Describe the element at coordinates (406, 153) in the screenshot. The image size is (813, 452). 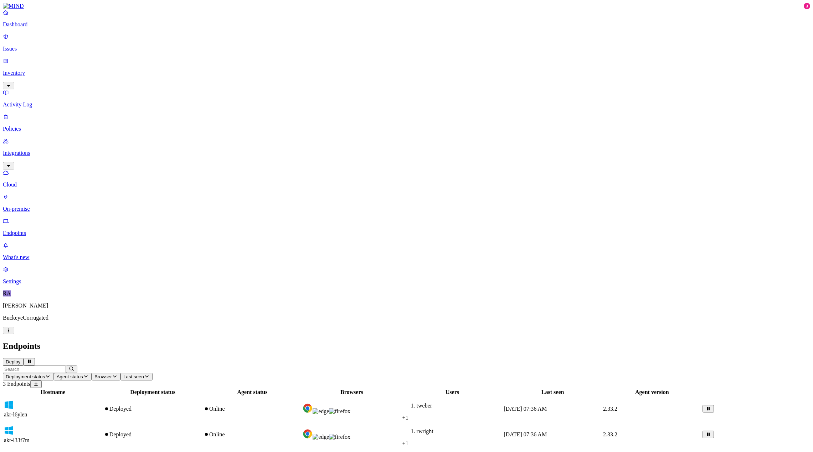
I see `a: Integrations` at that location.